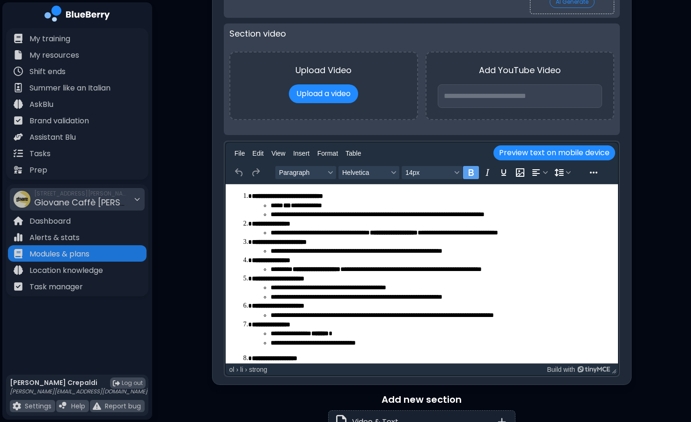 The image size is (691, 422). What do you see at coordinates (240, 153) in the screenshot?
I see `span: File` at bounding box center [240, 153].